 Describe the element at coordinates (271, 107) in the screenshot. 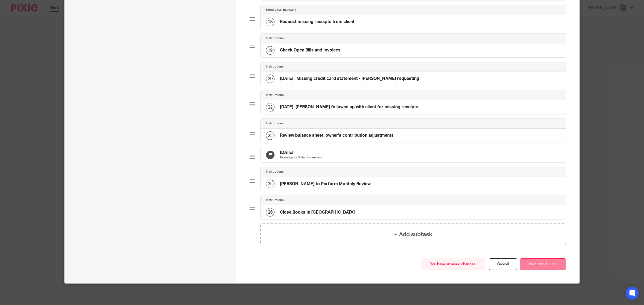

I see `div: 22` at that location.